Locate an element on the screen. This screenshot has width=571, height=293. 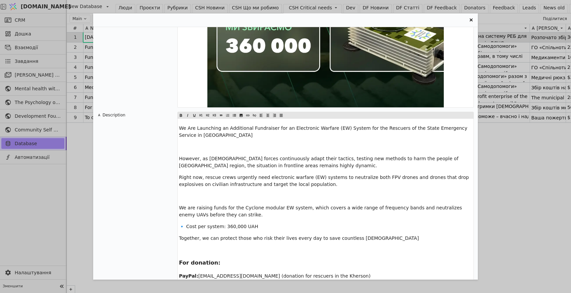
span: Right now, rescue crews urgently need electronic warfare (EW) systems to neutralize both FPV dron... is located at coordinates (325, 180).